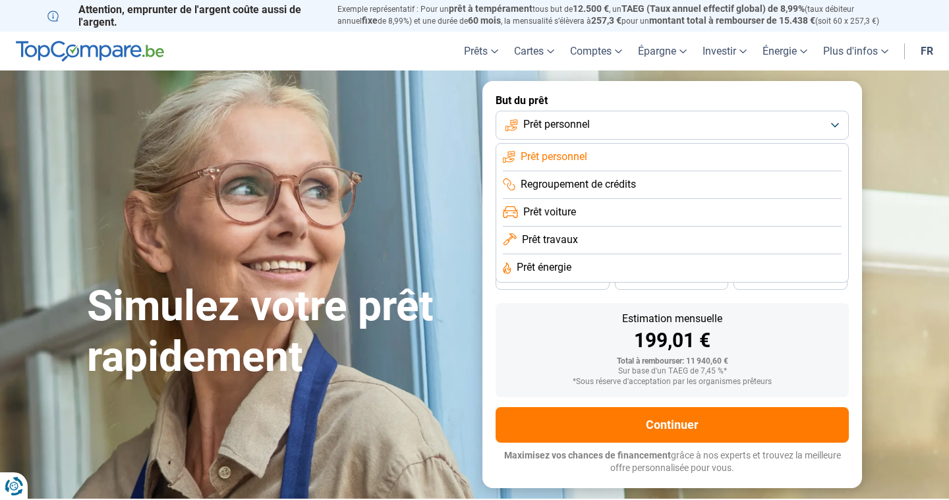 Image resolution: width=949 pixels, height=500 pixels. I want to click on div: 199,01 €, so click(672, 341).